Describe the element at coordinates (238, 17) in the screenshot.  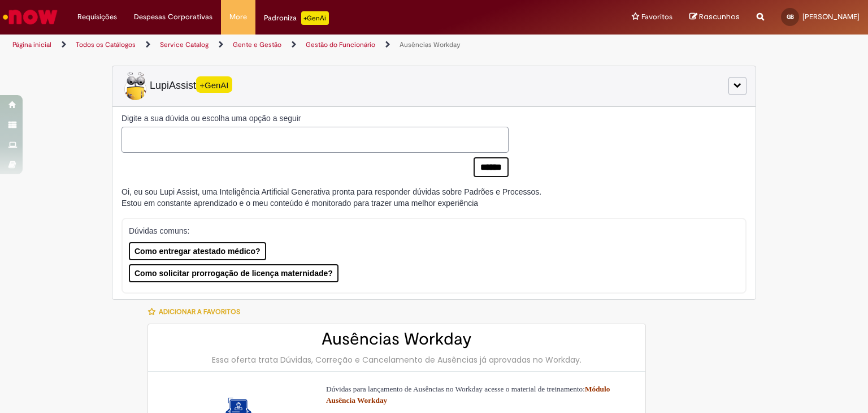
I see `span: More` at that location.